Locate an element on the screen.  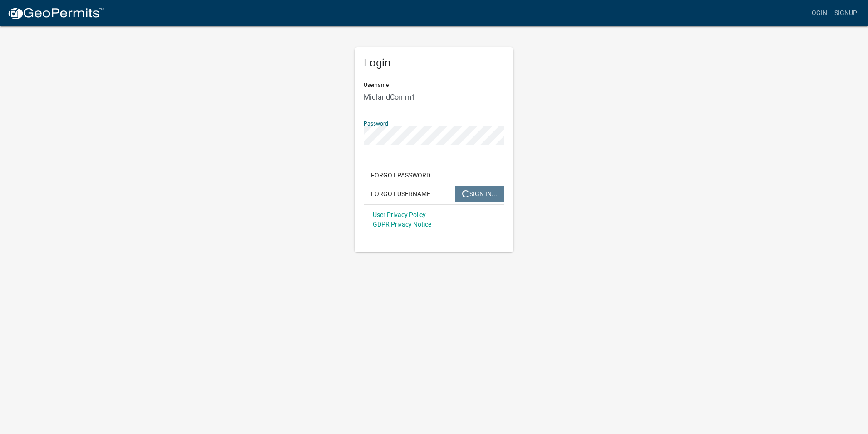
button: Forgot Username is located at coordinates (400, 194).